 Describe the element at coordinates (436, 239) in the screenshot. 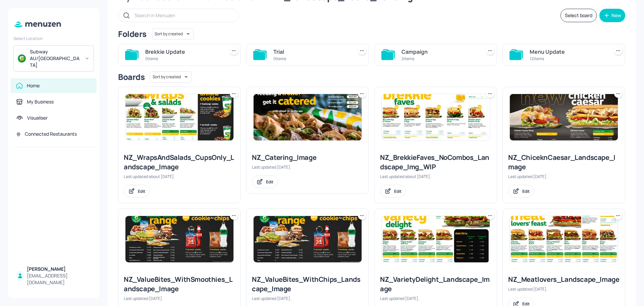

I see `img: 2025-07-02-1751432555606rwsy9ai2mkf.jpeg` at that location.